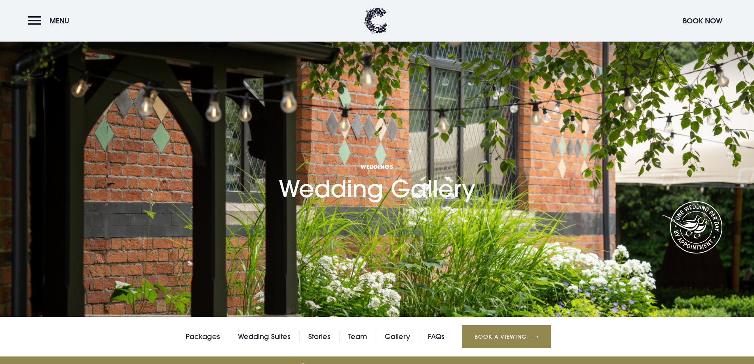 This screenshot has height=364, width=754. I want to click on h1: Wedding Gallery, so click(377, 160).